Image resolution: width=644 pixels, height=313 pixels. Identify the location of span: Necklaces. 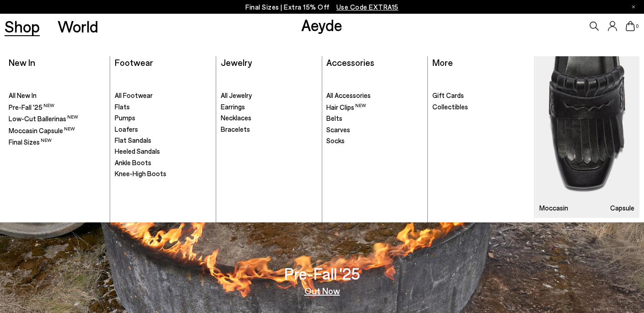
(236, 118).